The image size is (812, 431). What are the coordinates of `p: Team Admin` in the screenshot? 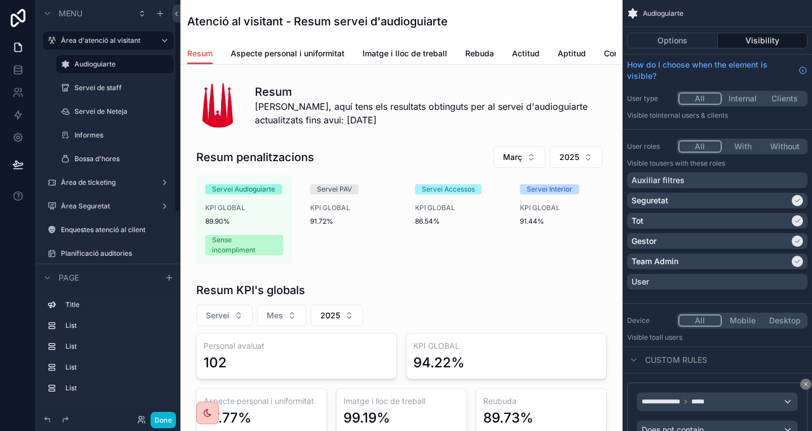 It's located at (655, 262).